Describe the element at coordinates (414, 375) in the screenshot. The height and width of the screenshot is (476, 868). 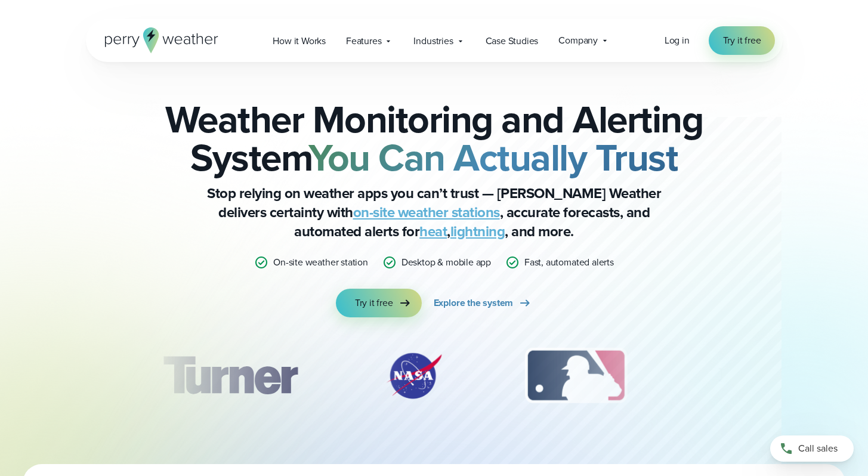
I see `div: 2 of 12` at that location.